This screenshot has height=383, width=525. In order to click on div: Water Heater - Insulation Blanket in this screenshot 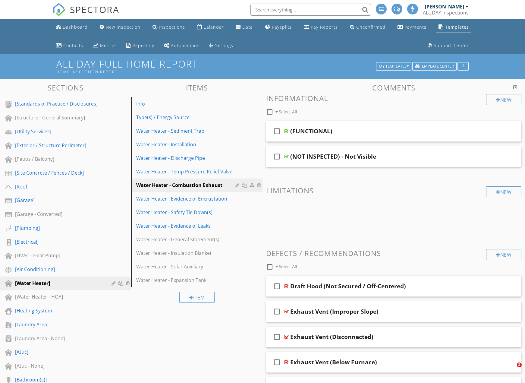, I will do `click(187, 253)`.